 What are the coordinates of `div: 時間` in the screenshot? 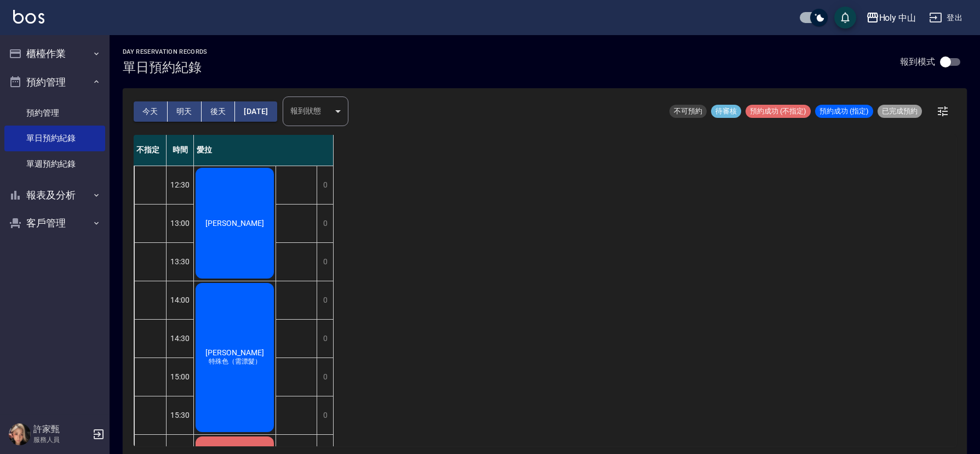 It's located at (180, 150).